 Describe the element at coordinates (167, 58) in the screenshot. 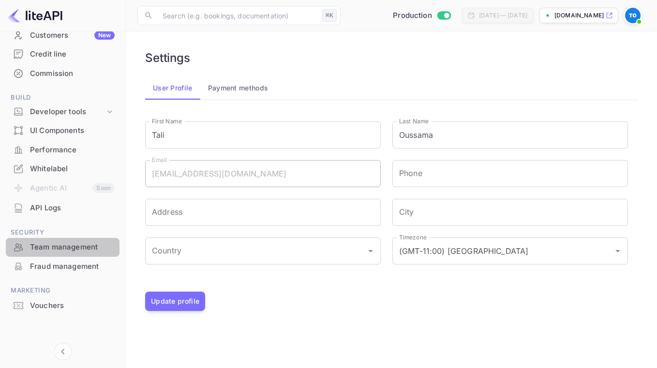

I see `h6: Settings` at that location.